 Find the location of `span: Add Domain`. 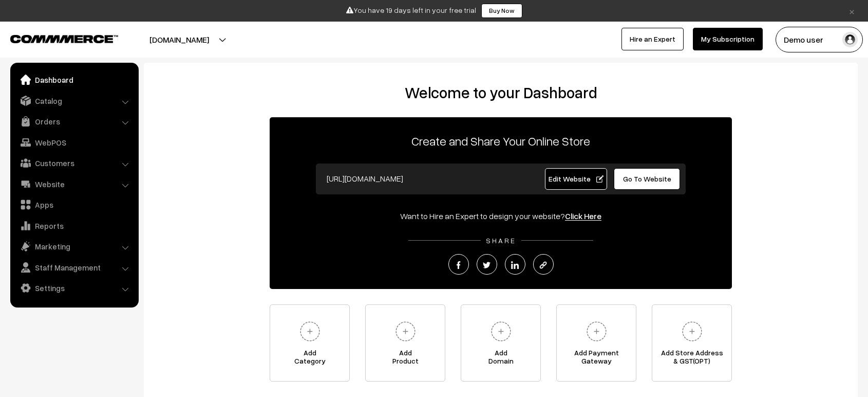

span: Add Domain is located at coordinates (501, 359).